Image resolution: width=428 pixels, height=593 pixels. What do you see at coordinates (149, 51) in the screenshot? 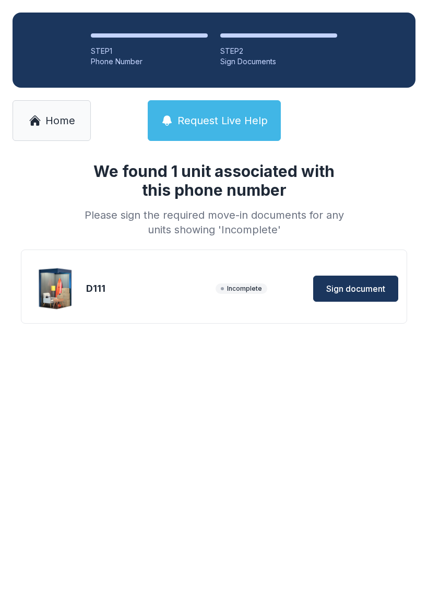
I see `div: STEP 1` at bounding box center [149, 51].